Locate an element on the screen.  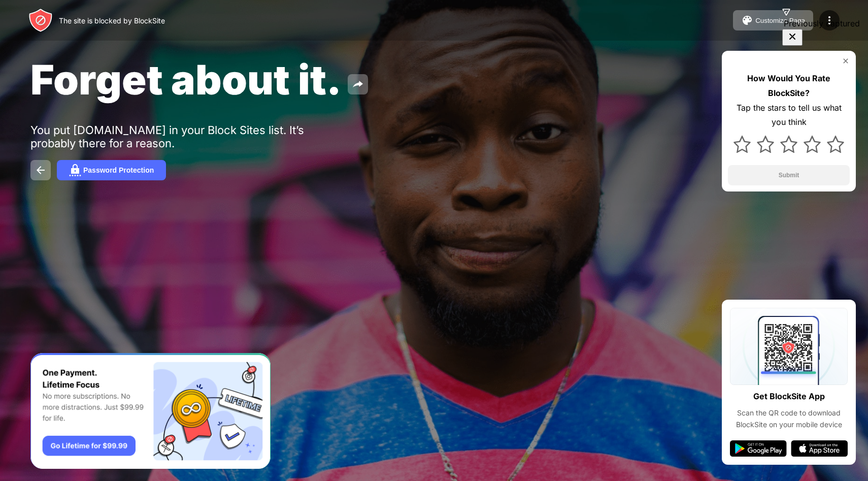
img: qrcode.svg is located at coordinates (789, 346).